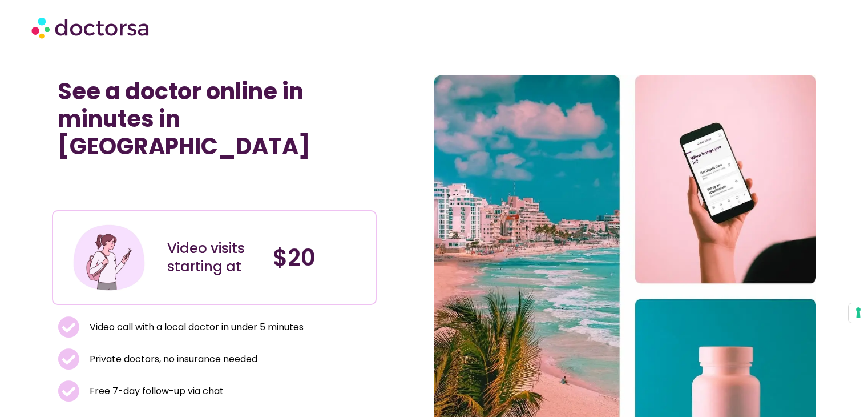 This screenshot has height=417, width=868. What do you see at coordinates (214, 258) in the screenshot?
I see `div: Video visits starting at` at bounding box center [214, 258].